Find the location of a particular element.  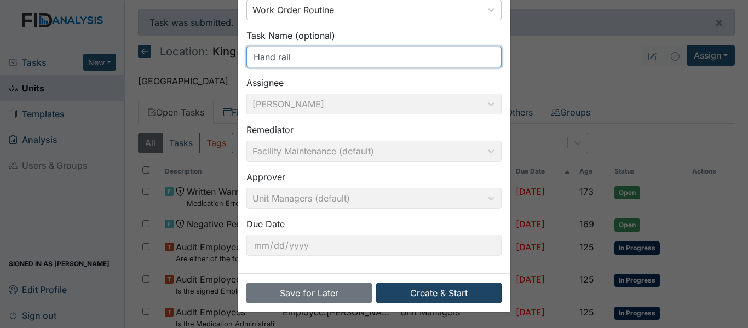

label: Approver is located at coordinates (266, 177).